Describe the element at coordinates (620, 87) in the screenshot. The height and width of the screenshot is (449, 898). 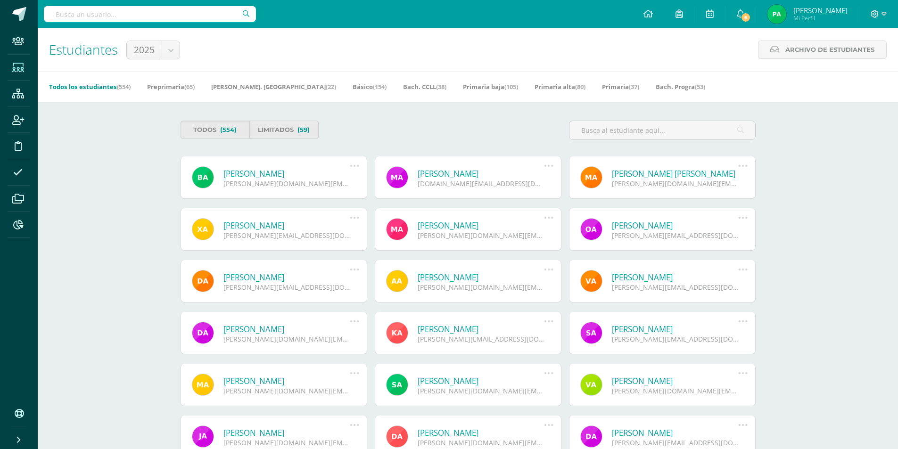
I see `a: Primaria(37)` at that location.